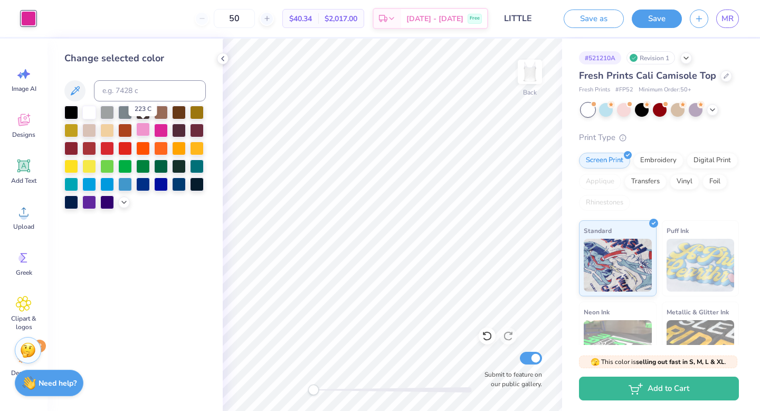 The width and height of the screenshot is (760, 411). I want to click on label: Submit to feature on our public gallery., so click(511, 379).